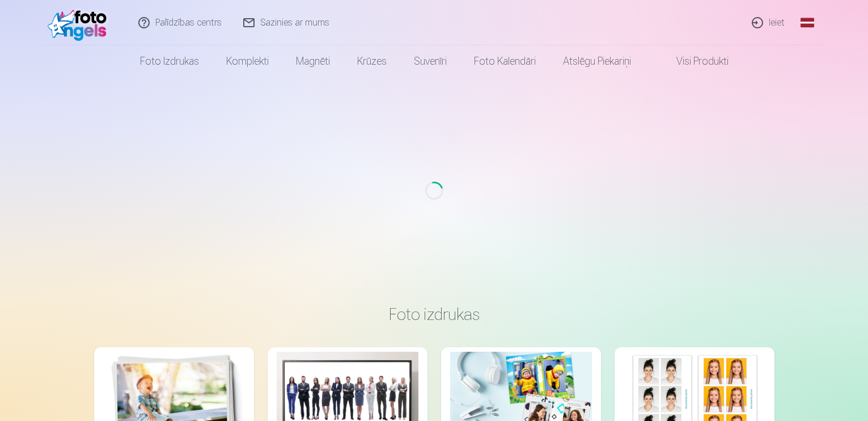 The image size is (868, 421). I want to click on a: Foto izdrukas, so click(170, 61).